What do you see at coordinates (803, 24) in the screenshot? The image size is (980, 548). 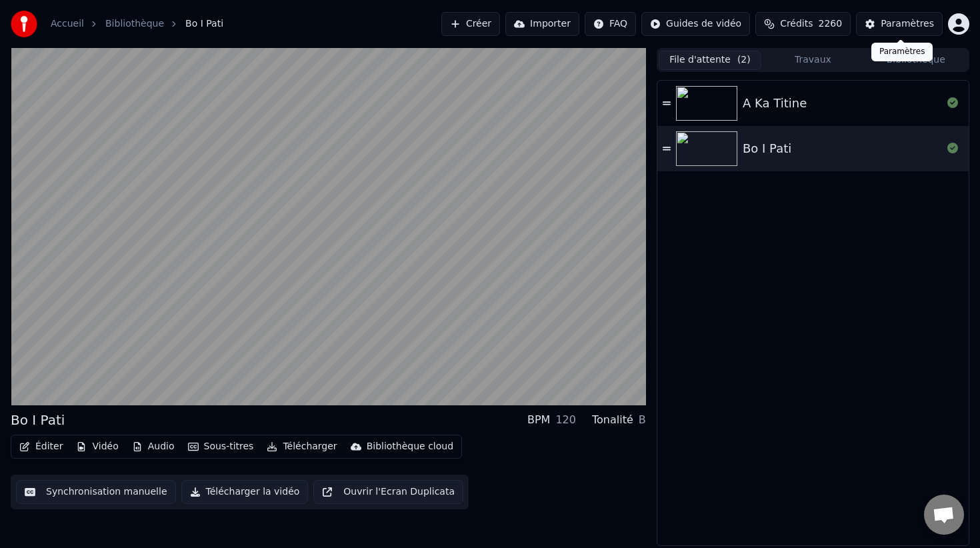 I see `button: Crédits2260` at bounding box center [803, 24].